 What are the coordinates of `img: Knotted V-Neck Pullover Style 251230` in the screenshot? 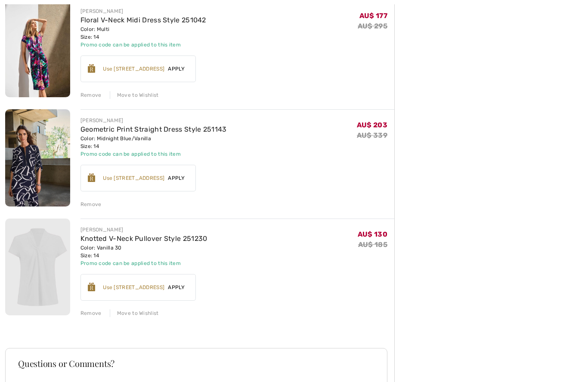 It's located at (38, 267).